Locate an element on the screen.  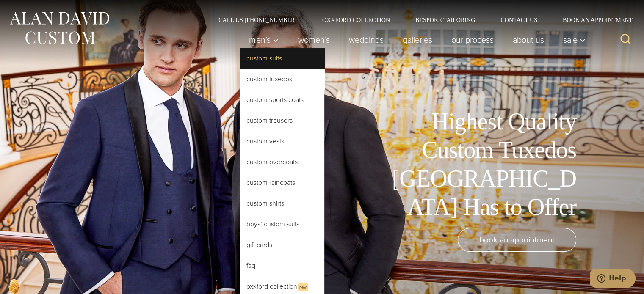
a: Our Process is located at coordinates (472, 40).